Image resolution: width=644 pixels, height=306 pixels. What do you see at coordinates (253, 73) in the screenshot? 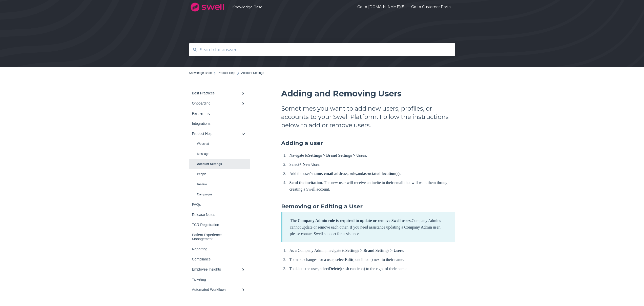
I see `span: Account Settings` at bounding box center [253, 73].